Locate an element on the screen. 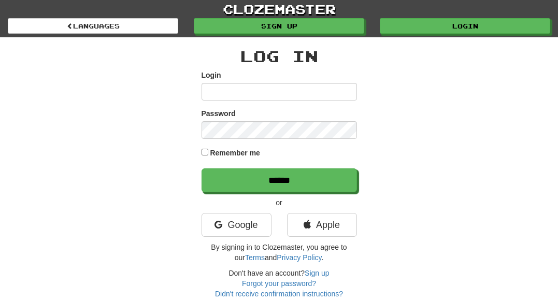 The image size is (558, 300). a: Languages is located at coordinates (93, 26).